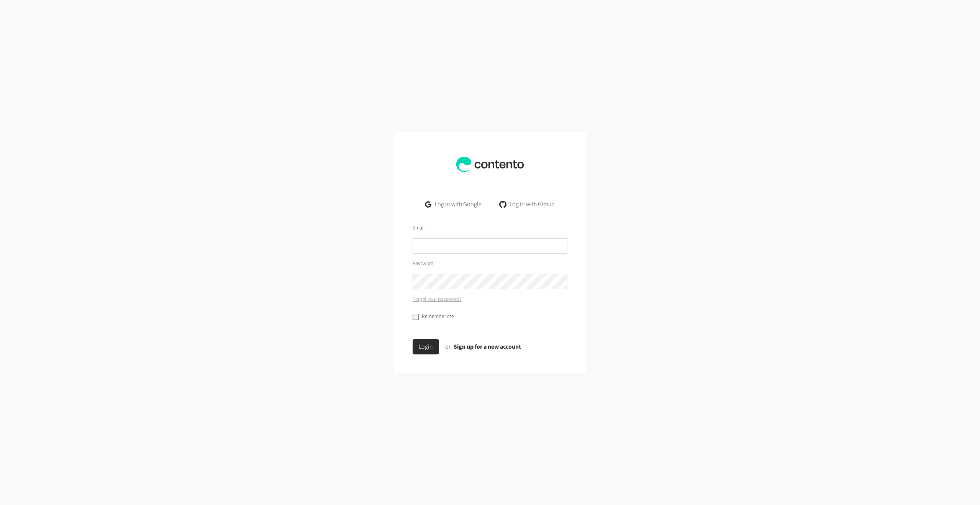 The height and width of the screenshot is (505, 980). What do you see at coordinates (454, 205) in the screenshot?
I see `a: Log in with Google` at bounding box center [454, 205].